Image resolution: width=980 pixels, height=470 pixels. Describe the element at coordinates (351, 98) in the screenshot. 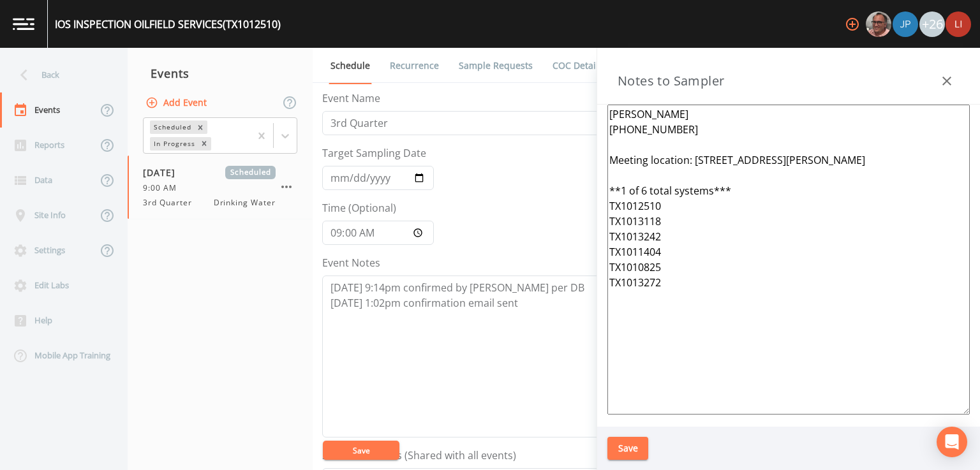

I see `label: Event Name` at that location.